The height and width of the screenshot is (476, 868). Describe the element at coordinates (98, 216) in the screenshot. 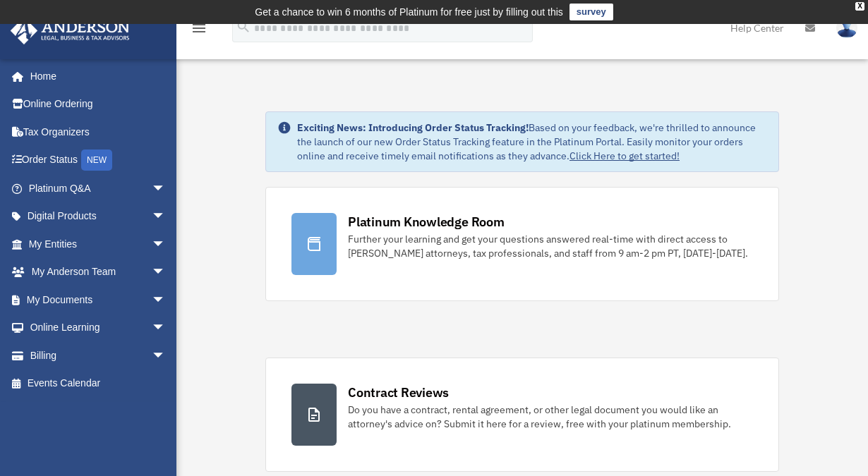

I see `a: Digital Productsarrow_drop_down` at that location.